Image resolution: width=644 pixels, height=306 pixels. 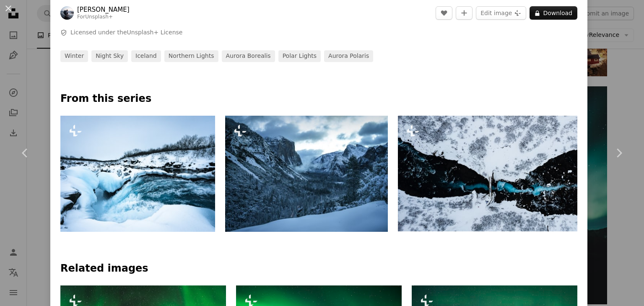 What do you see at coordinates (248, 56) in the screenshot?
I see `a: aurora borealis` at bounding box center [248, 56].